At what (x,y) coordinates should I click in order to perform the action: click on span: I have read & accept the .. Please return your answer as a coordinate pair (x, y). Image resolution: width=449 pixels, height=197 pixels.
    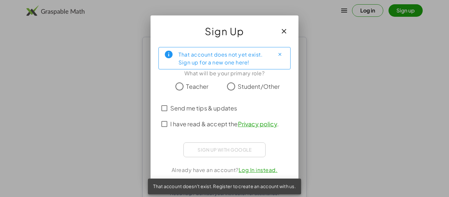
    Looking at the image, I should click on (225, 124).